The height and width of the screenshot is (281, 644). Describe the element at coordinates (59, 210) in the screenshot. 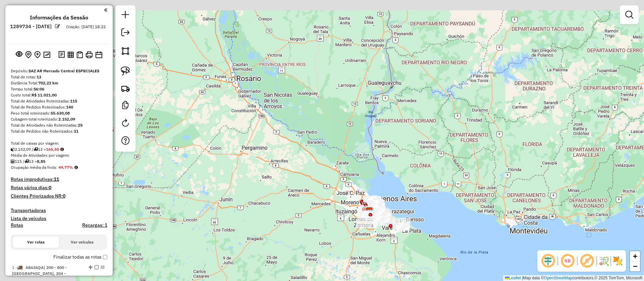

I see `h4: Transportadoras` at that location.